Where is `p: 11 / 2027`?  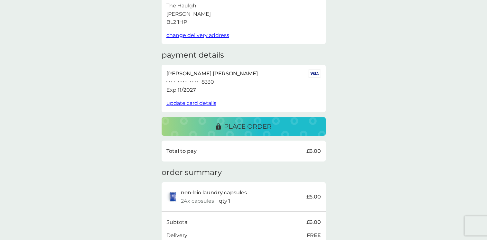
p: 11 / 2027 is located at coordinates (187, 90).